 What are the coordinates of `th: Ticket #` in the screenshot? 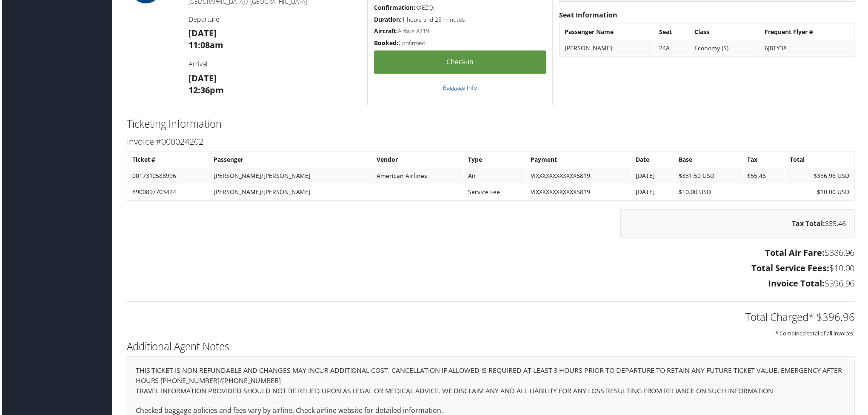 It's located at (167, 160).